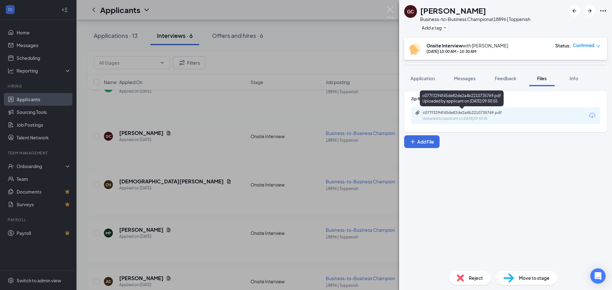 The width and height of the screenshot is (612, 290). Describe the element at coordinates (422, 142) in the screenshot. I see `button: Add FilePlus` at that location.